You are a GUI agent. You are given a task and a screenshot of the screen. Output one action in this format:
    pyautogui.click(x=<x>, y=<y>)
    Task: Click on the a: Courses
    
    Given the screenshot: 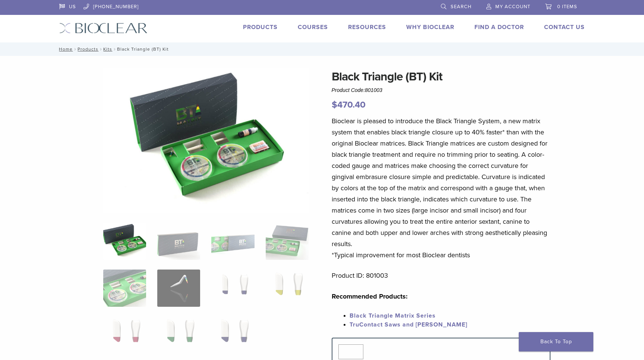 What is the action you would take?
    pyautogui.click(x=313, y=27)
    